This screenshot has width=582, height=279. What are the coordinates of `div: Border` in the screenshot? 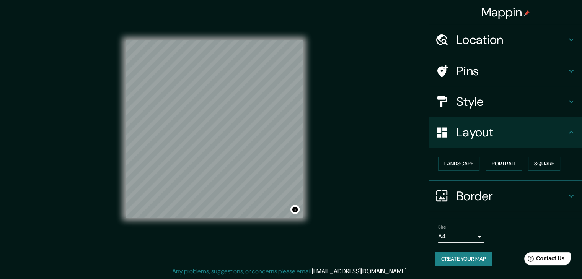 It's located at (505, 196).